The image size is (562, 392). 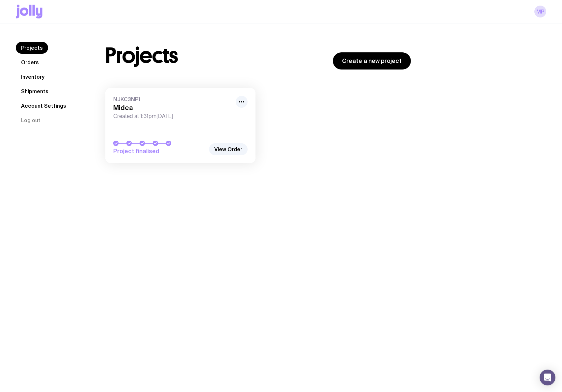 What do you see at coordinates (30, 62) in the screenshot?
I see `a: Orders` at bounding box center [30, 62].